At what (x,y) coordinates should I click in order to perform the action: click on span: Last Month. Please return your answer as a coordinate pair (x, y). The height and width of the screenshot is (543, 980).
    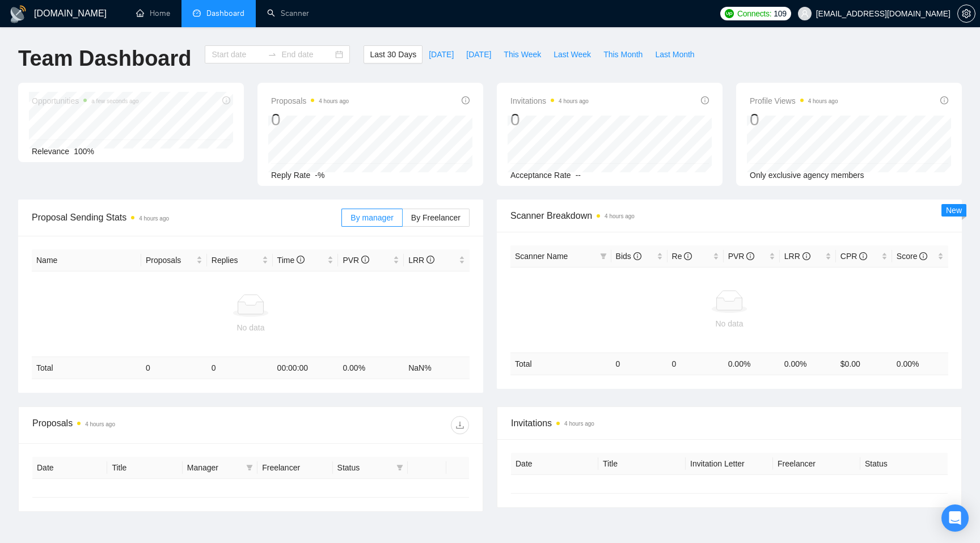
    Looking at the image, I should click on (674, 54).